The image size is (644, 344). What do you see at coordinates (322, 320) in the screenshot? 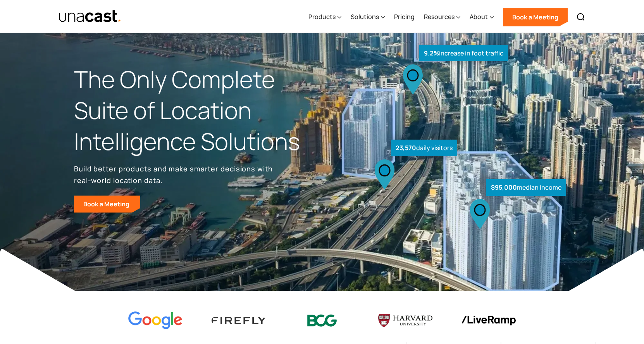
I see `img: BCG logo` at bounding box center [322, 320].